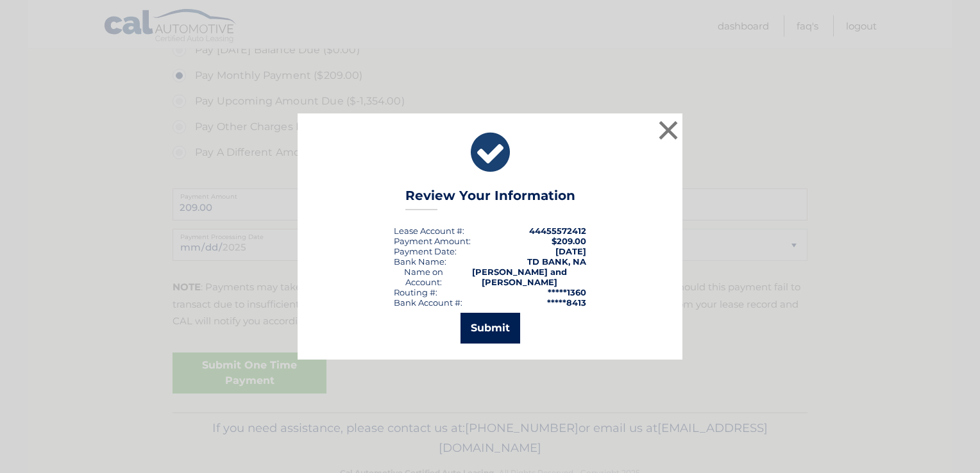 This screenshot has height=473, width=980. What do you see at coordinates (490, 328) in the screenshot?
I see `button: Submit` at bounding box center [490, 328].